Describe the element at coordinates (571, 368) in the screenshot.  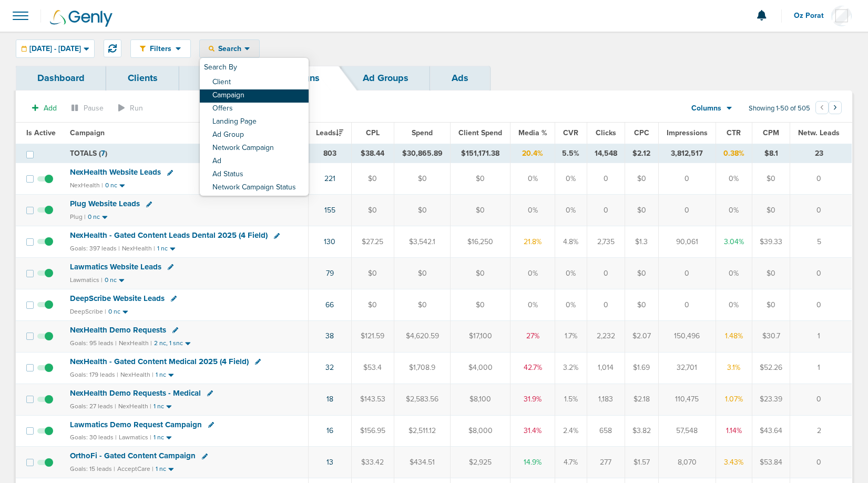
I see `td: 3.2%` at that location.